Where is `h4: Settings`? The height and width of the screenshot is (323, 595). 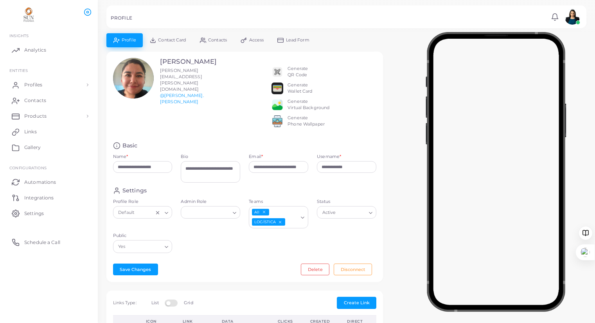
h4: Settings is located at coordinates (135, 191).